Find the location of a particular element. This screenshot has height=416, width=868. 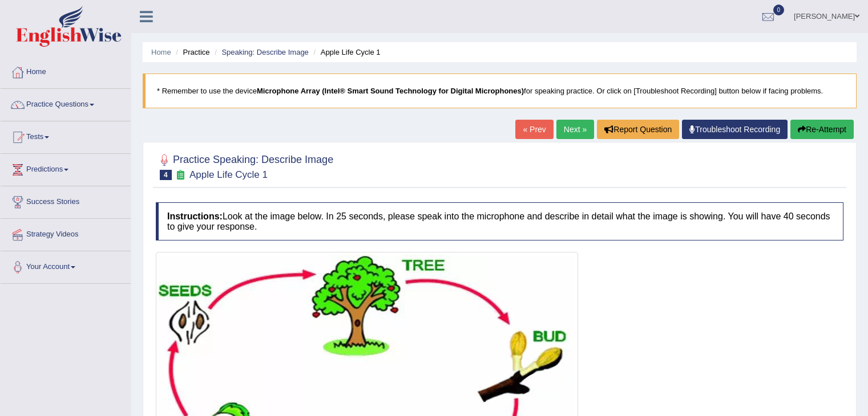

small: Exam occurring question is located at coordinates (181, 175).